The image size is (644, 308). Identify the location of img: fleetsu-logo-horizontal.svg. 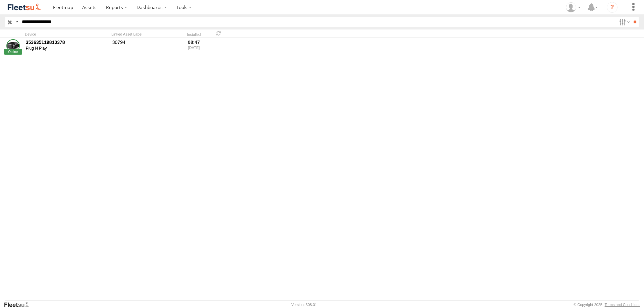
(24, 7).